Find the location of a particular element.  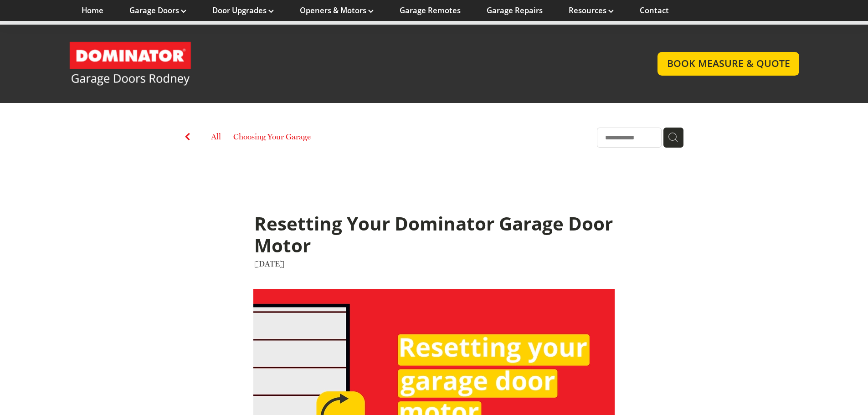

a: Garage Door and Secure Access Solutions homepage is located at coordinates (354, 64).